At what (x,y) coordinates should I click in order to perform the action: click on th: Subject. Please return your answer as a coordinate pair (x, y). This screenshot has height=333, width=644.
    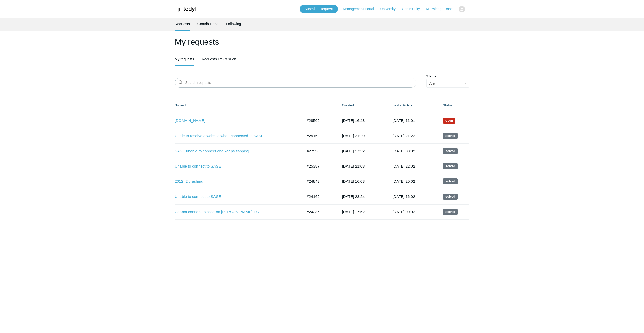
    Looking at the image, I should click on (239, 106).